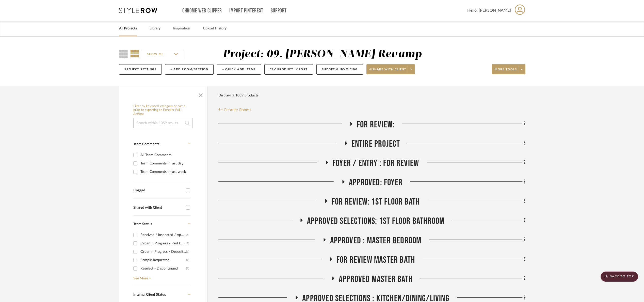 The height and width of the screenshot is (302, 644). I want to click on div: Team Comments in last day, so click(165, 164).